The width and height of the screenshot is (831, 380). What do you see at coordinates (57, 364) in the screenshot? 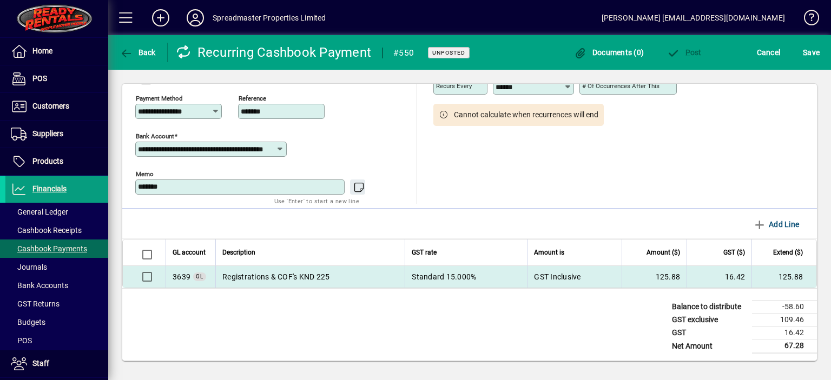
I see `a: Staff` at bounding box center [57, 364].